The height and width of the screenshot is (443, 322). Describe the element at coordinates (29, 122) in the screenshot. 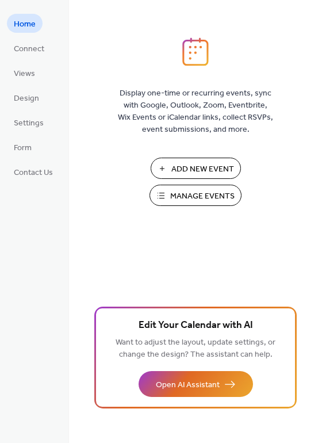

I see `a: Settings` at that location.